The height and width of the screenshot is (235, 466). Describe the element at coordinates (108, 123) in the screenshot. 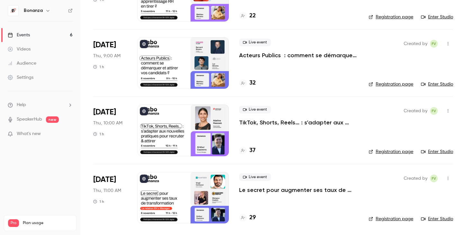

I see `span: Thu, 10:00 AM` at that location.